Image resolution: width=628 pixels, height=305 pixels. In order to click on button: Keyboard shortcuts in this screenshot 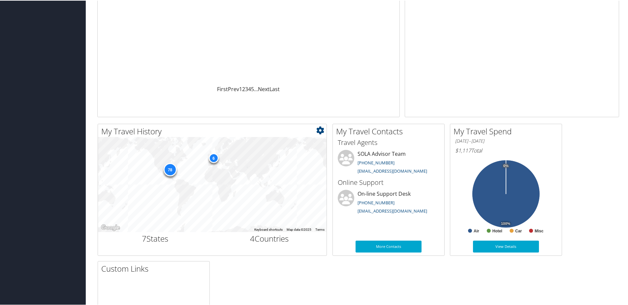, I will do `click(268, 229)`.